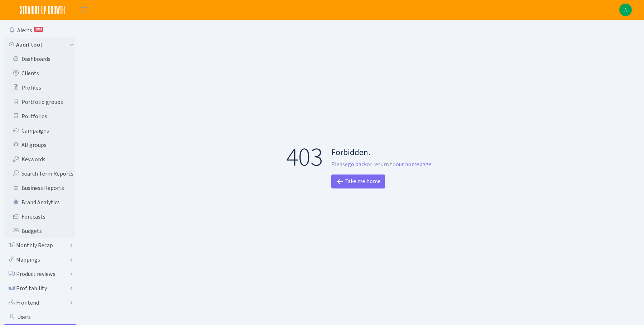  What do you see at coordinates (39, 217) in the screenshot?
I see `a: Forecasts` at bounding box center [39, 217].